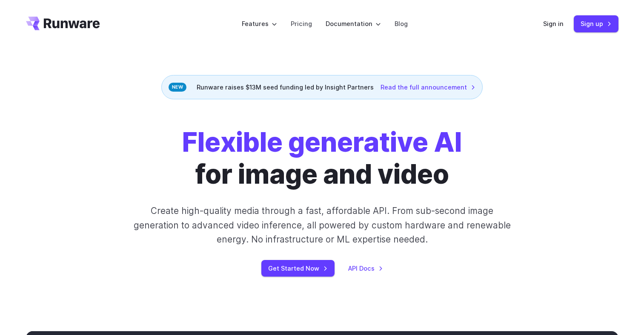 The width and height of the screenshot is (644, 335). I want to click on a: Go to /, so click(63, 23).